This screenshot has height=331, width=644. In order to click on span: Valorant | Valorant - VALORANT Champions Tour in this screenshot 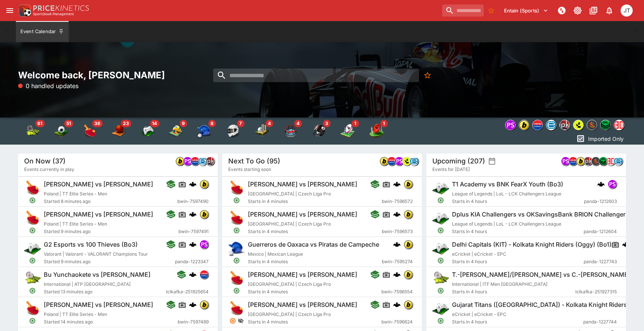, I will do `click(96, 255)`.